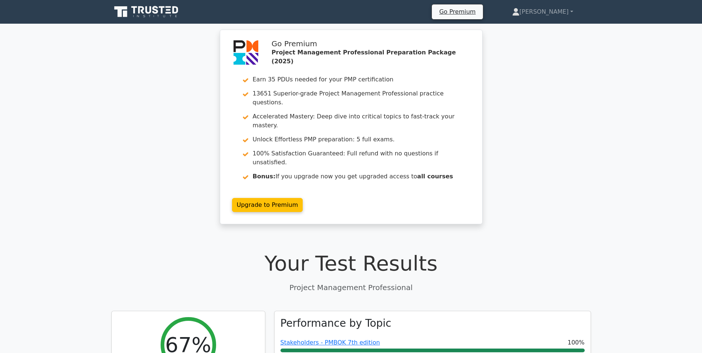 This screenshot has height=353, width=702. I want to click on a: Upgrade to Premium, so click(268, 205).